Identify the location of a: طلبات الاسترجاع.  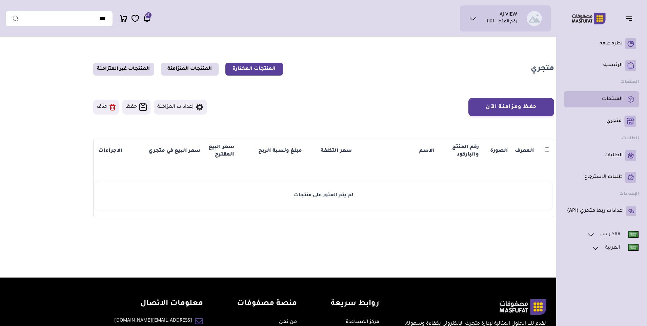
(601, 177).